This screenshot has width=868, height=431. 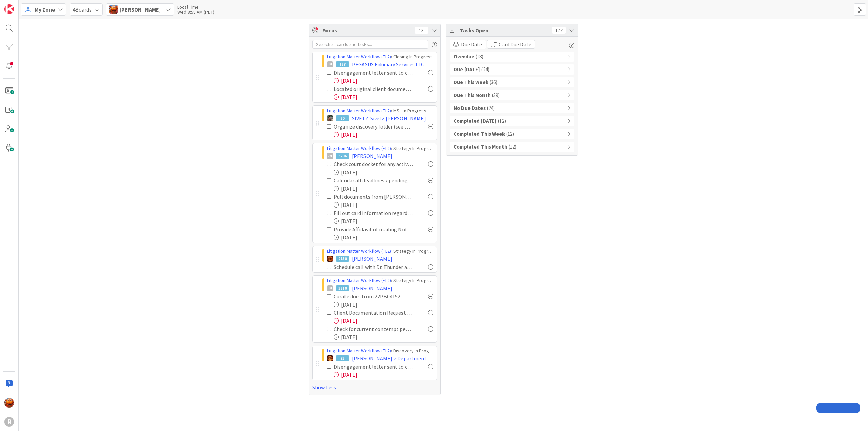 I want to click on div: Client Documentation Request Returned by Client + curated to Original Client Docs folder ➡️ infor..., so click(x=373, y=312).